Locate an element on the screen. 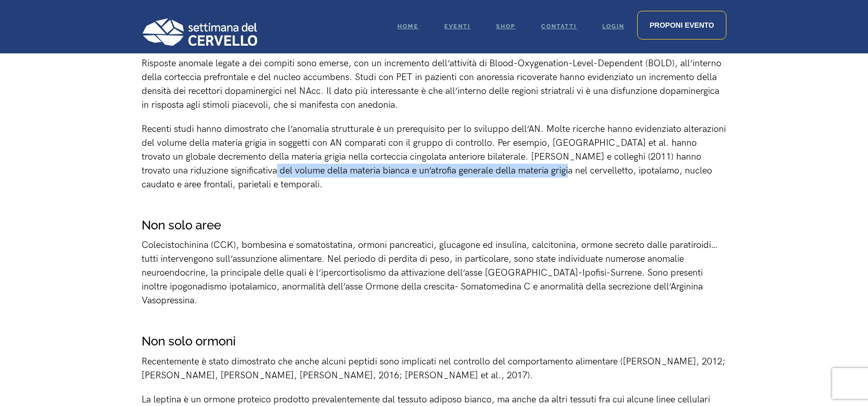 This screenshot has width=868, height=406. span: Home is located at coordinates (408, 26).